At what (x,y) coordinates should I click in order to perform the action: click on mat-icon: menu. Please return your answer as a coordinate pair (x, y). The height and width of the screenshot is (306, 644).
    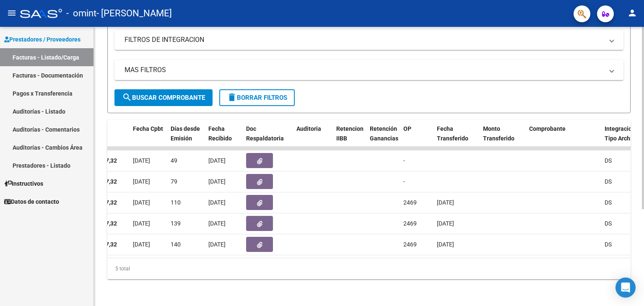
    Looking at the image, I should click on (12, 13).